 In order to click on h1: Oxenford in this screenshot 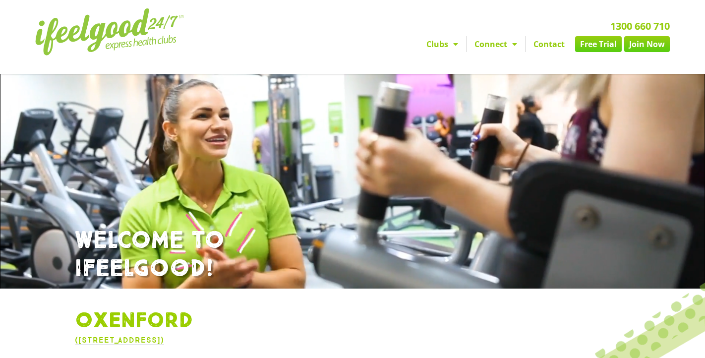, I will do `click(352, 321)`.